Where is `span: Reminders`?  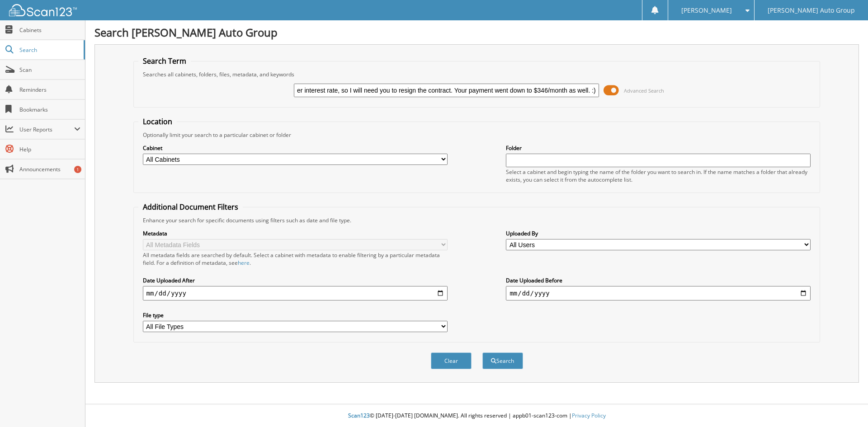
span: Reminders is located at coordinates (49, 90).